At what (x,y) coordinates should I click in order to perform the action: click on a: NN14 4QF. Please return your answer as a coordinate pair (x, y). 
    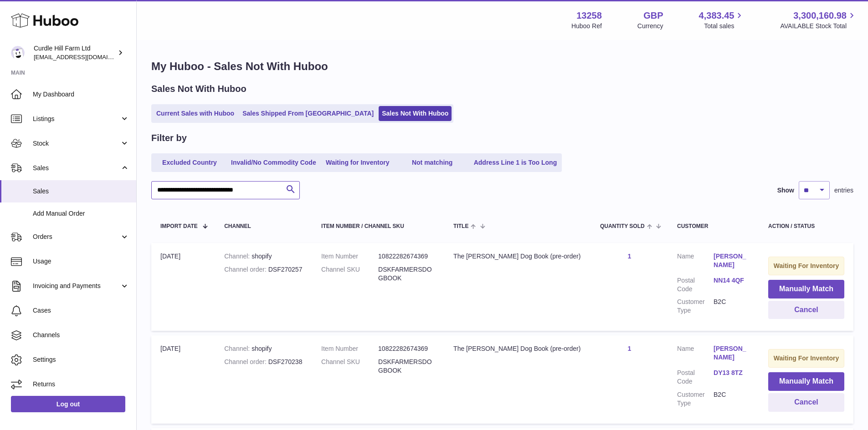
    Looking at the image, I should click on (732, 281).